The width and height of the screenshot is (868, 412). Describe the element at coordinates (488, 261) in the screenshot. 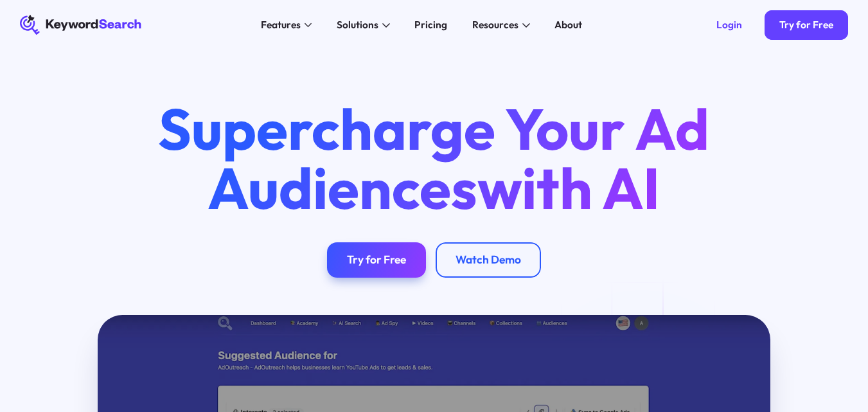

I see `div: Watch Demo` at that location.